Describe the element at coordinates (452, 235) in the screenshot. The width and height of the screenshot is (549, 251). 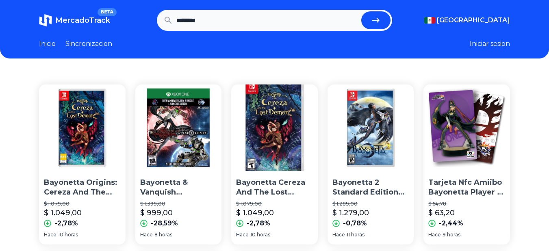
I see `span: 9 horas` at that location.